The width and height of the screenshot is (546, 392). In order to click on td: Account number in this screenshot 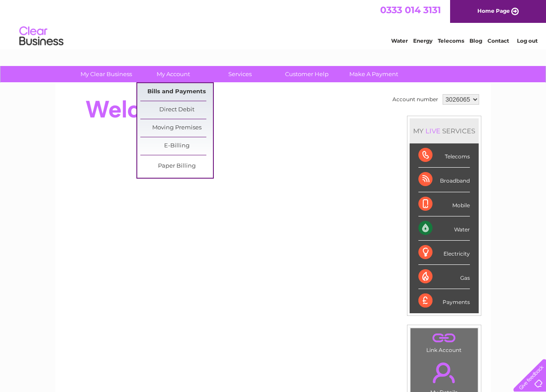, I will do `click(415, 99)`.